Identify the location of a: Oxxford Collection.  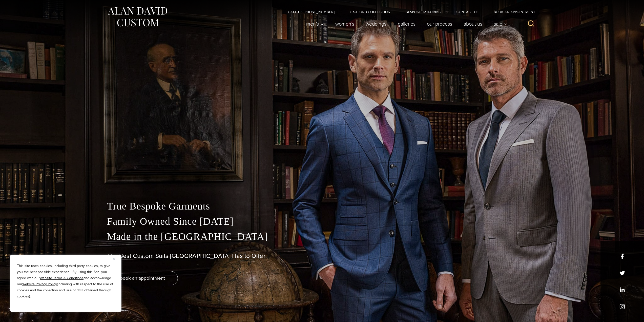
(370, 12).